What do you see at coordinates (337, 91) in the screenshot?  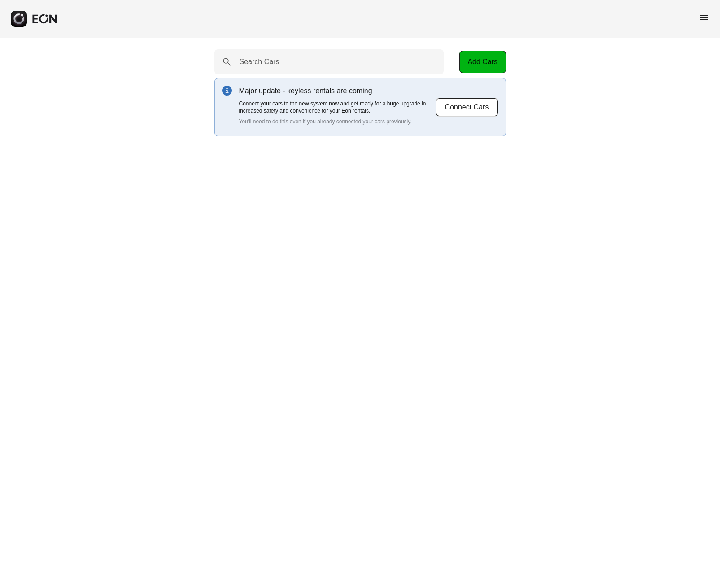 I see `p: Major update - keyless rentals are coming` at bounding box center [337, 91].